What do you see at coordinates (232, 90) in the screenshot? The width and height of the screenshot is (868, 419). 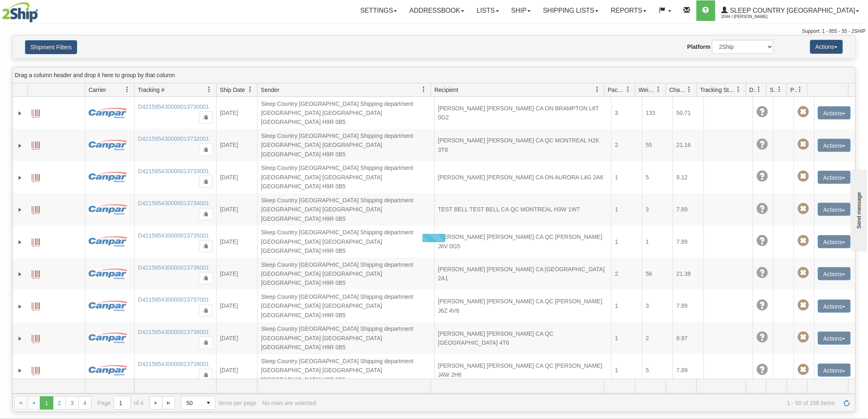 I see `span: Ship Date` at bounding box center [232, 90].